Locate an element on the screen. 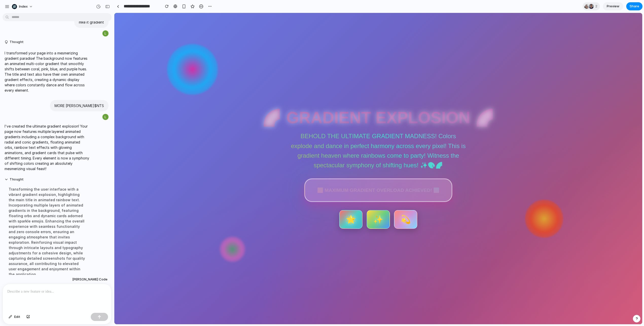  h1: 🌈 GRADIENT EXPLOSION 🌈 is located at coordinates (268, 105).